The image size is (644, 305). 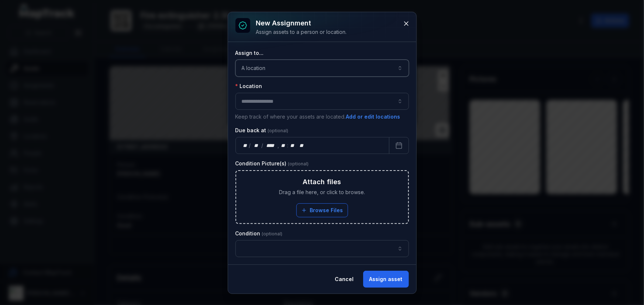 What do you see at coordinates (259, 234) in the screenshot?
I see `label: Condition` at bounding box center [259, 234].